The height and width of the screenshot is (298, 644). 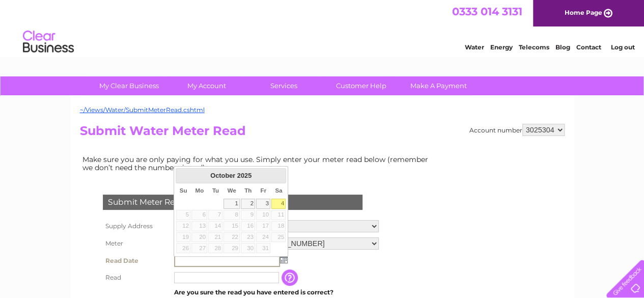 What do you see at coordinates (562, 47) in the screenshot?
I see `a: Blog` at bounding box center [562, 47].